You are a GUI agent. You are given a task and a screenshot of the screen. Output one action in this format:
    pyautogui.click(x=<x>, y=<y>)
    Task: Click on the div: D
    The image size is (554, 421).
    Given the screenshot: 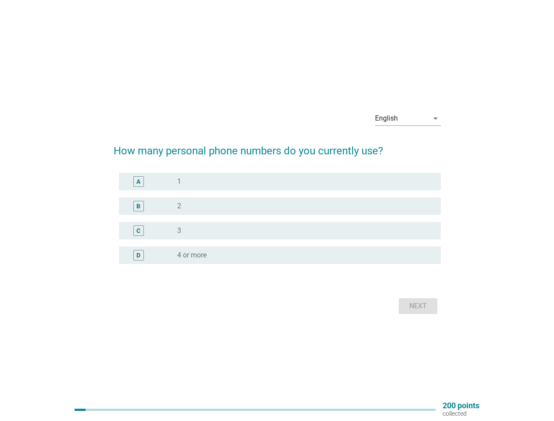 What is the action you would take?
    pyautogui.click(x=138, y=255)
    